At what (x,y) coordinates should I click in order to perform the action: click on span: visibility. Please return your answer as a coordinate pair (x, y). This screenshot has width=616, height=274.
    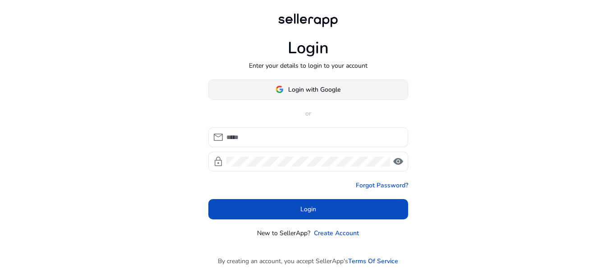
    Looking at the image, I should click on (398, 162).